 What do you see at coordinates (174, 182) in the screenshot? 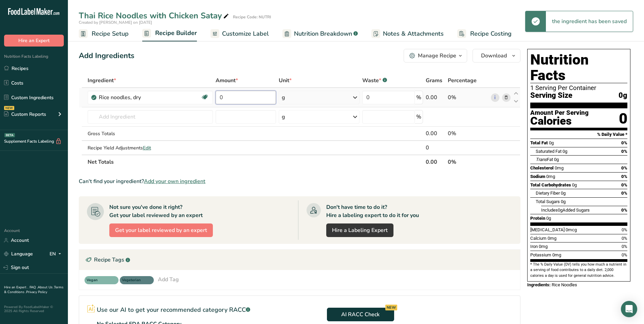
I see `span: Add your own ingredient` at bounding box center [174, 182].